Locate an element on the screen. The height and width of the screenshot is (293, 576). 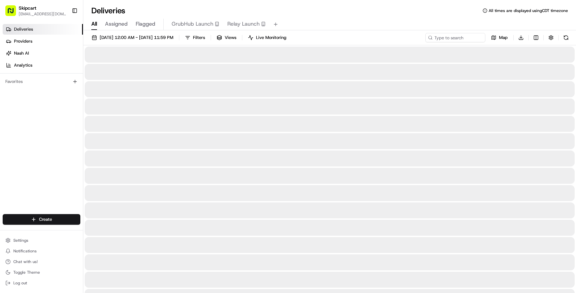
button: Settings is located at coordinates (41, 241).